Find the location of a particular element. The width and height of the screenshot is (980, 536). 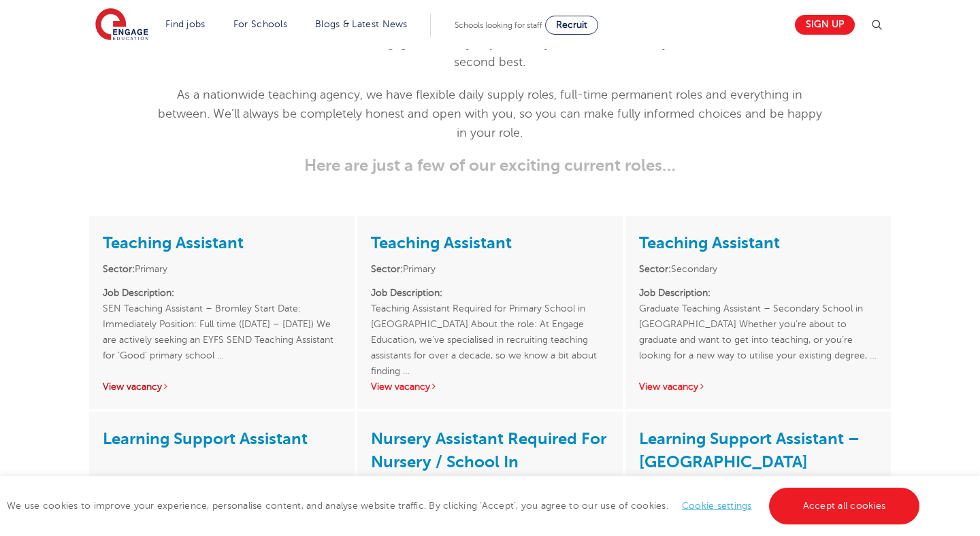

a: Learning Support Assistant is located at coordinates (205, 439).